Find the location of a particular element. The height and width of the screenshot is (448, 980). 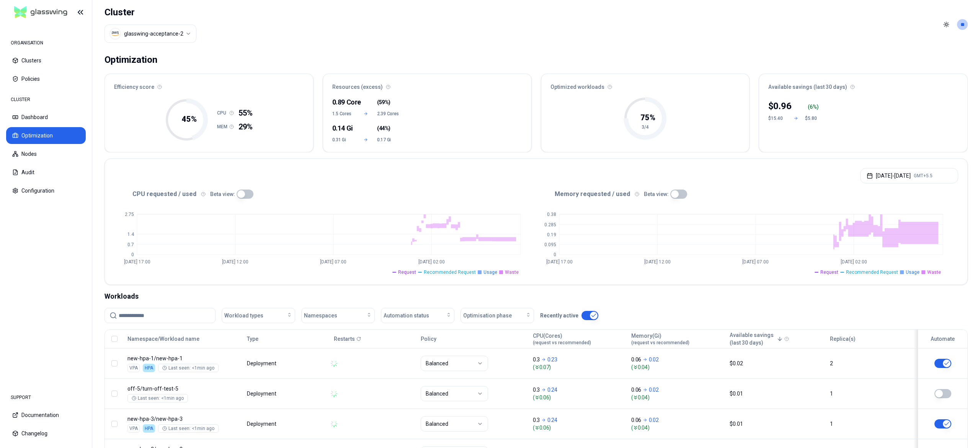

div: glasswing-acceptance-2 is located at coordinates (154, 34).